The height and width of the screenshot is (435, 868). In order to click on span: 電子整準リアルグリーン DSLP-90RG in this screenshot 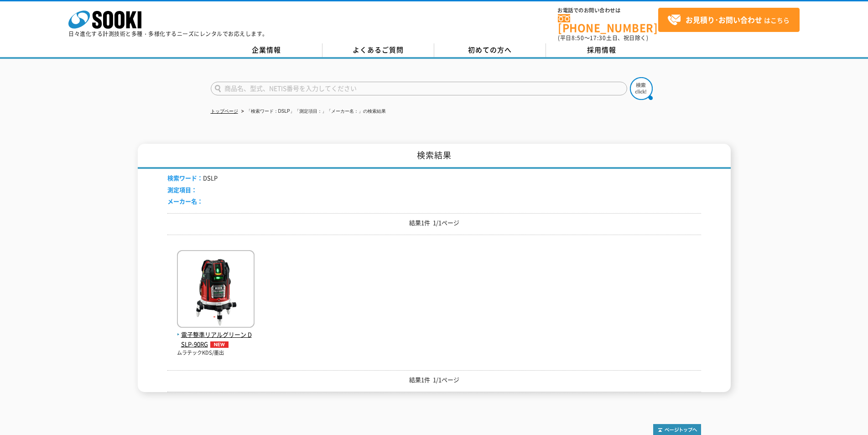, I will do `click(216, 340)`.